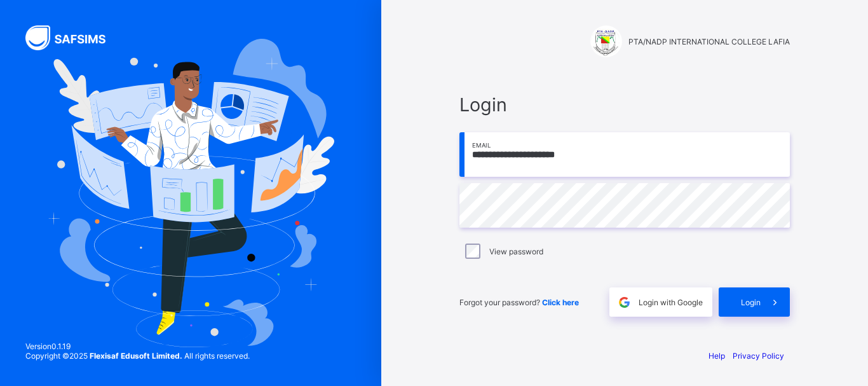  I want to click on span: Forgot your password?, so click(519, 302).